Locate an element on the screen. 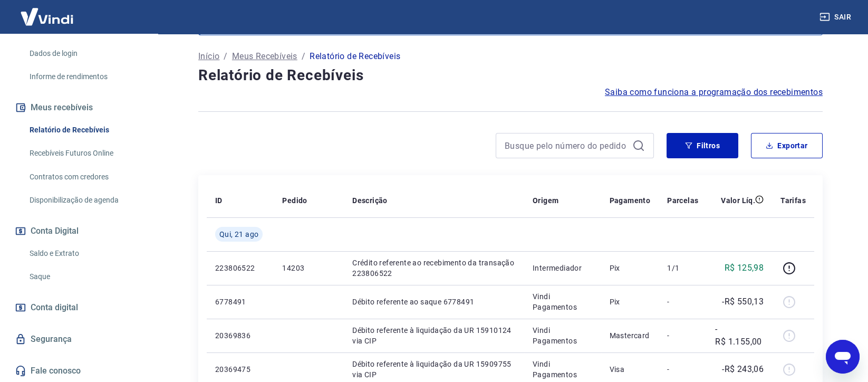 Image resolution: width=868 pixels, height=382 pixels. p: -R$ 243,06 is located at coordinates (743, 369).